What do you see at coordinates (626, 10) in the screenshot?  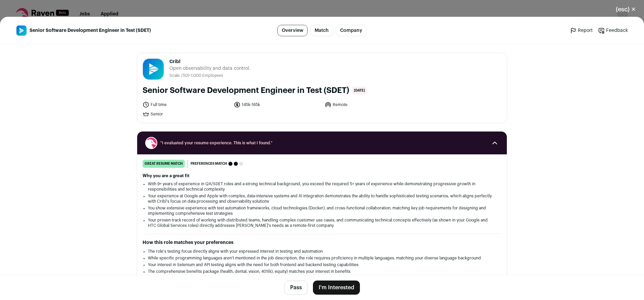 I see `button: Close modal` at bounding box center [626, 10].